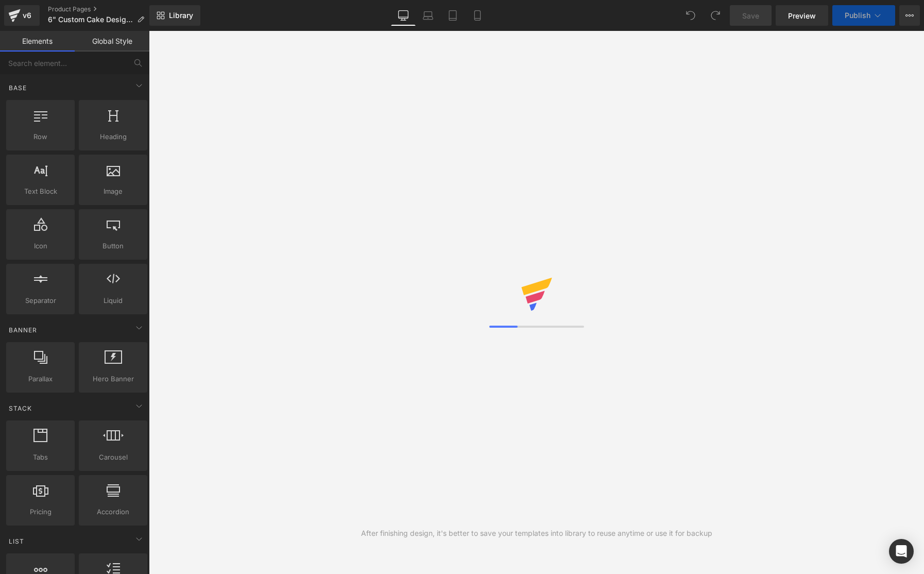 This screenshot has width=924, height=574. I want to click on span: Publish, so click(857, 15).